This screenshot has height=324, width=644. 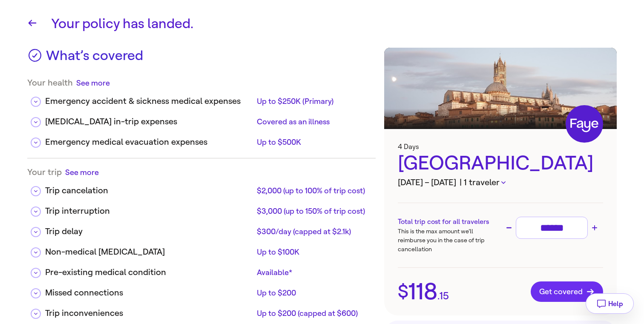 I want to click on button: Decrease trip cost, so click(x=509, y=228).